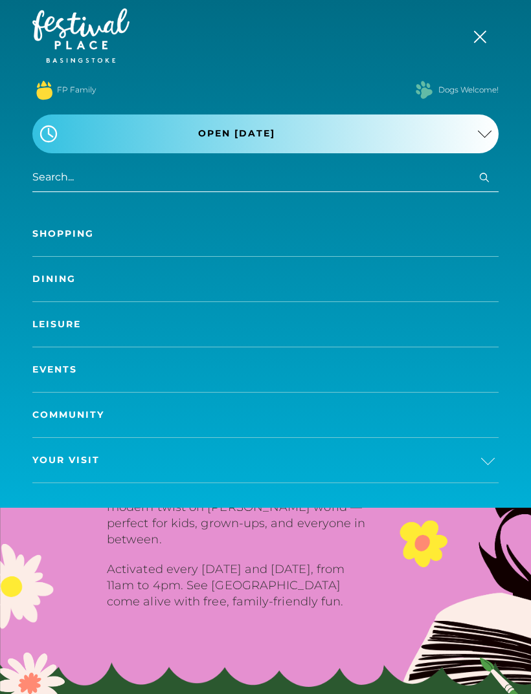 The height and width of the screenshot is (694, 531). Describe the element at coordinates (76, 90) in the screenshot. I see `a: FP Family` at that location.